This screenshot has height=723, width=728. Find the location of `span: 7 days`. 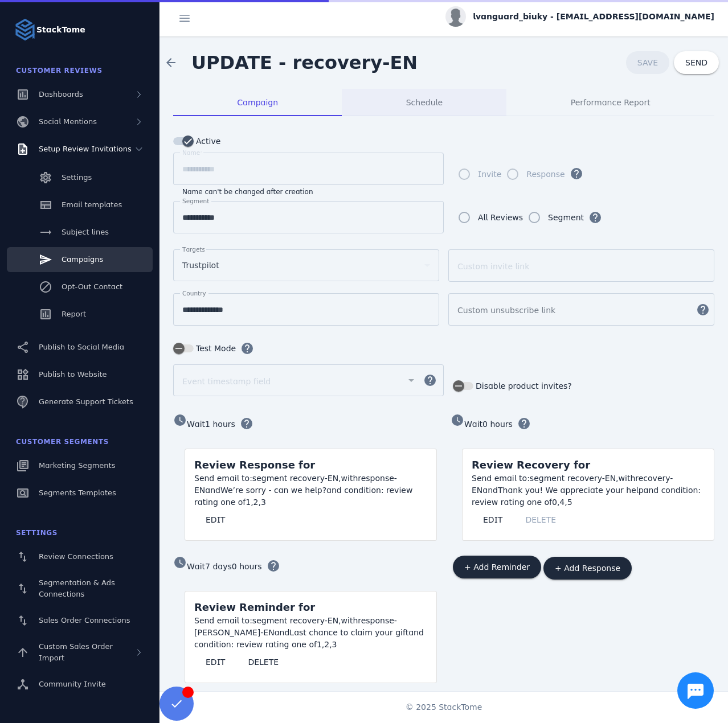

span: 7 days is located at coordinates (218, 567).